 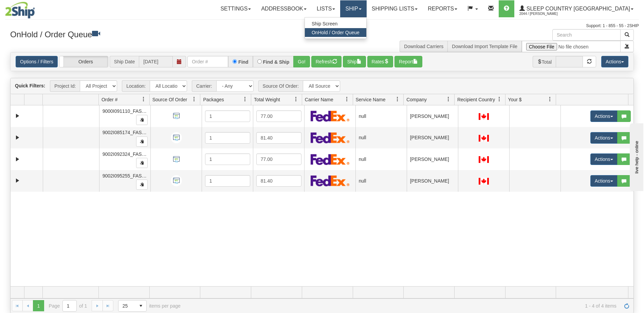 I want to click on span: Page sizes drop down, so click(x=132, y=306).